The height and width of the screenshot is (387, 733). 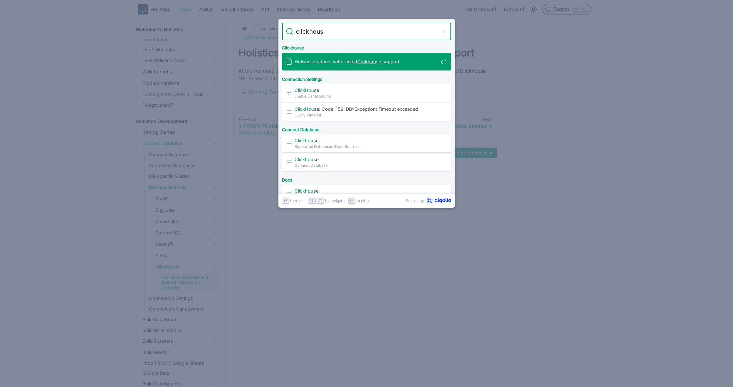 I want to click on span: to navigate, so click(x=335, y=201).